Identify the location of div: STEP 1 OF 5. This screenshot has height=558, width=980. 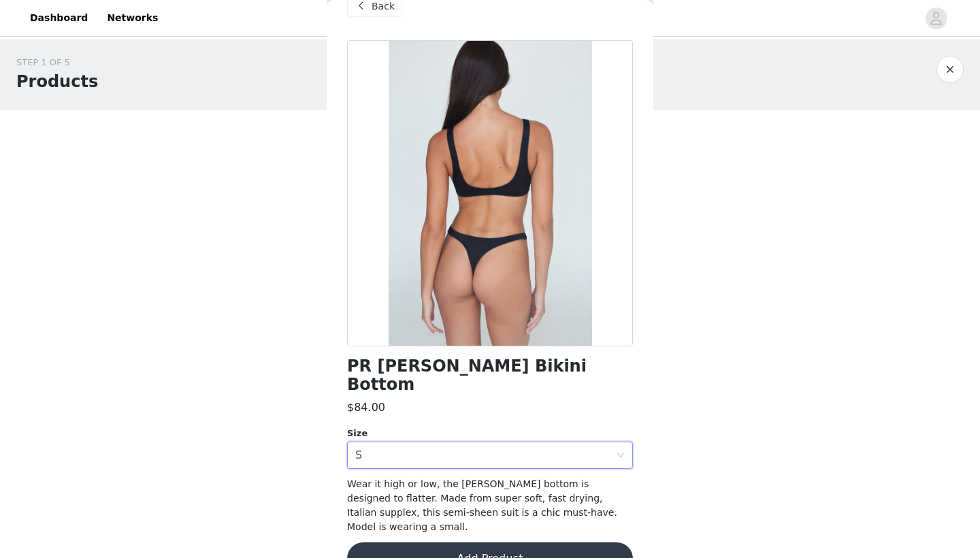
(58, 63).